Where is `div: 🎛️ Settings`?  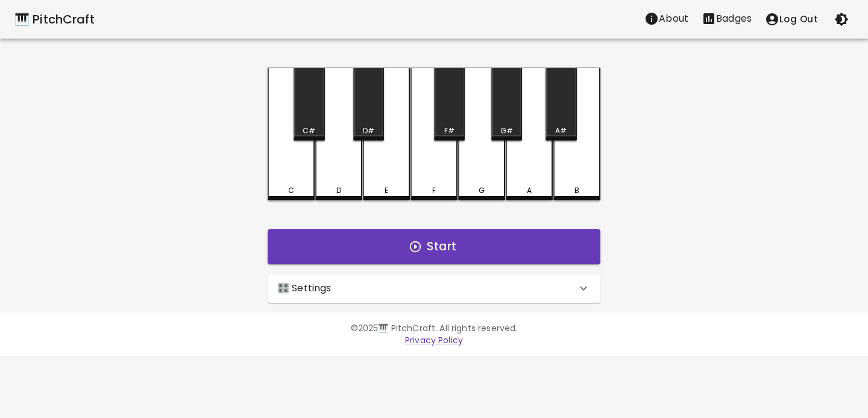
div: 🎛️ Settings is located at coordinates (434, 288).